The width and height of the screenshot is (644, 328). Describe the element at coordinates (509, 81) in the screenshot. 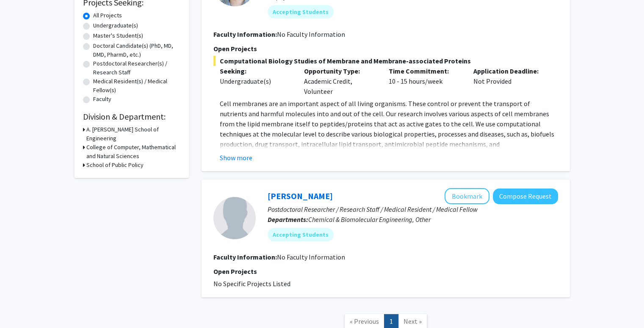

I see `div: Not Provided` at that location.